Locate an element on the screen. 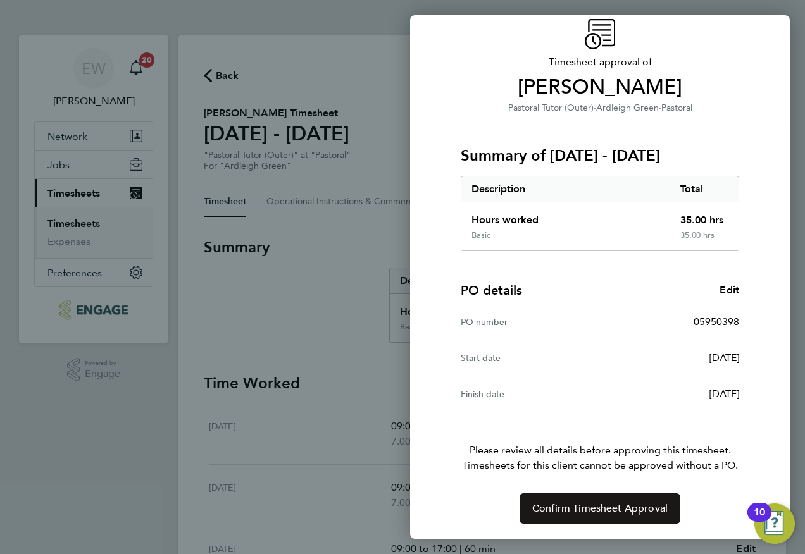 The width and height of the screenshot is (805, 554). span: Ardleigh Green is located at coordinates (627, 108).